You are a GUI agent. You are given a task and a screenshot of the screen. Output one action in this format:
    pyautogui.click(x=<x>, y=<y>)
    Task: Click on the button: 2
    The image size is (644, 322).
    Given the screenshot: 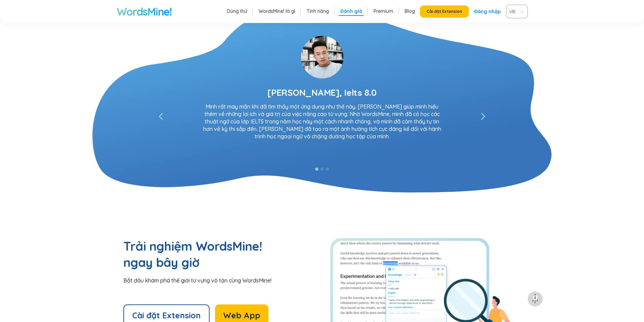 What is the action you would take?
    pyautogui.click(x=322, y=169)
    